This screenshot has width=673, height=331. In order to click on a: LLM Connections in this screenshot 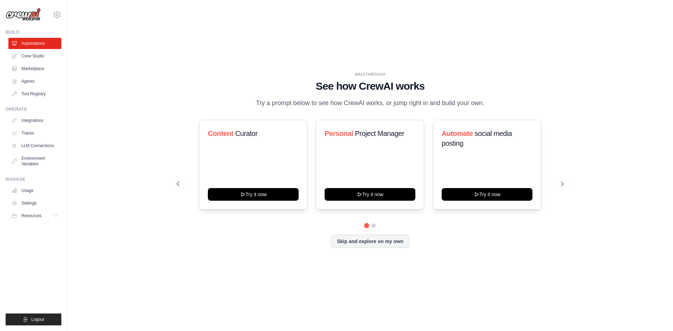, I will do `click(35, 146)`.